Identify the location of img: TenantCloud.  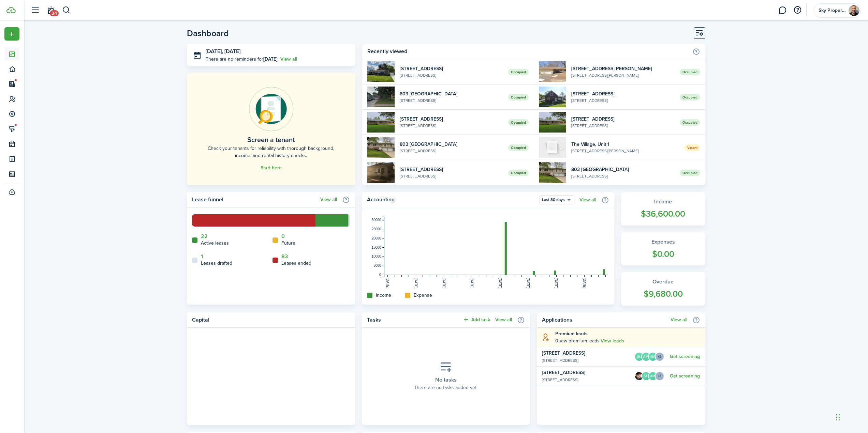
(11, 10).